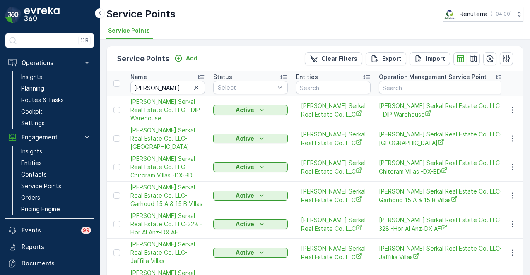 Image resolution: width=530 pixels, height=275 pixels. Describe the element at coordinates (339, 59) in the screenshot. I see `p: Clear Filters` at that location.